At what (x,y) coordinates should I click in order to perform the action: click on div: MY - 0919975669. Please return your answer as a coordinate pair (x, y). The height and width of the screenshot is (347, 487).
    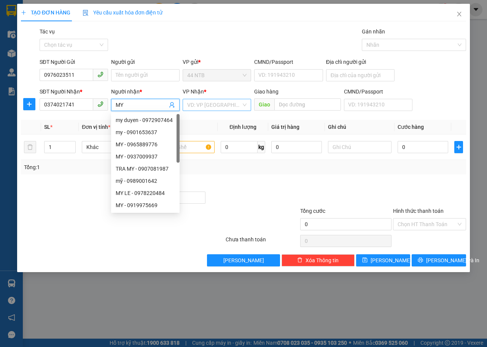
    Looking at the image, I should click on (145, 205).